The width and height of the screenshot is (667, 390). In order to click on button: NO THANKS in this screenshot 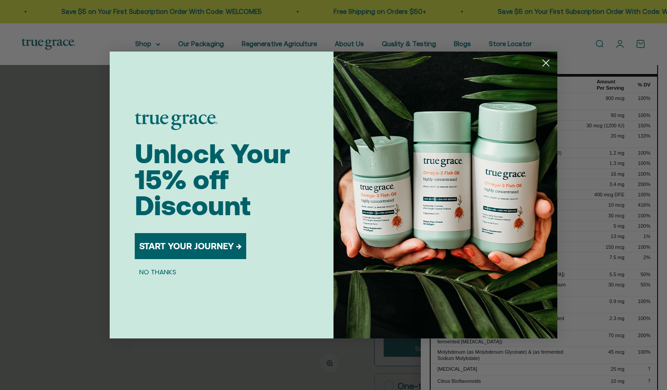, I will do `click(158, 271)`.